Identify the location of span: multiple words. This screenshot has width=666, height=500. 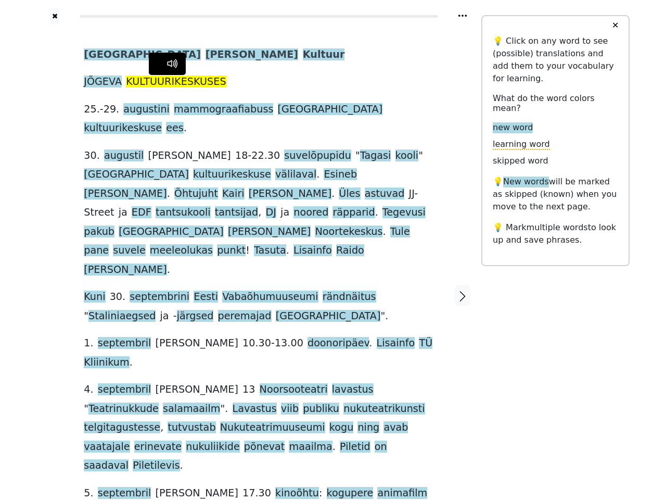
(557, 227).